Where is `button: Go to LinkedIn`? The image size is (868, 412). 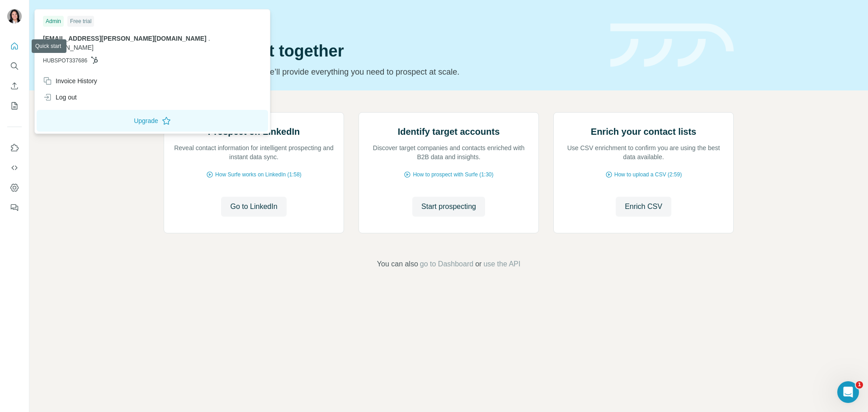
button: Go to LinkedIn is located at coordinates (253, 207).